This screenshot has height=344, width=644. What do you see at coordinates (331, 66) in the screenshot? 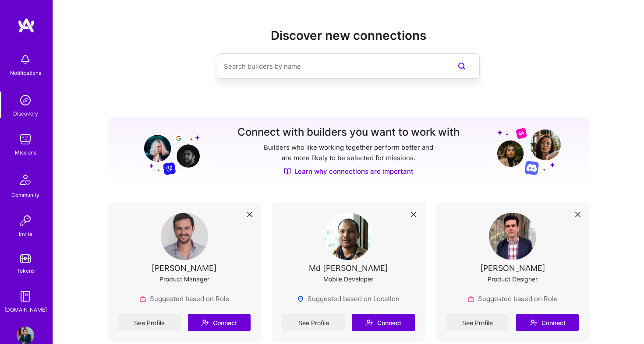
I see `input: Search builders by name` at bounding box center [331, 66].